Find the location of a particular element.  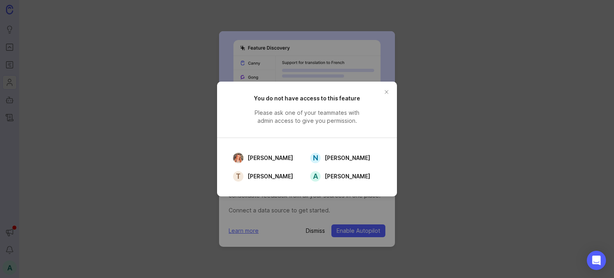

h2: You do not have access to this feature is located at coordinates (307, 98).